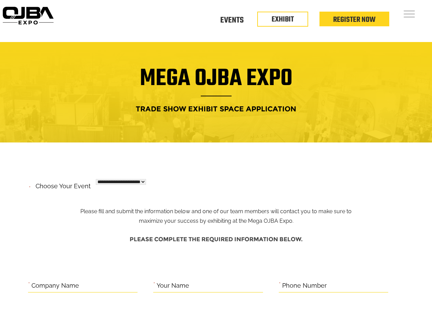 The width and height of the screenshot is (432, 328). What do you see at coordinates (216, 83) in the screenshot?
I see `h1: Mega OJBA Expo` at bounding box center [216, 83].